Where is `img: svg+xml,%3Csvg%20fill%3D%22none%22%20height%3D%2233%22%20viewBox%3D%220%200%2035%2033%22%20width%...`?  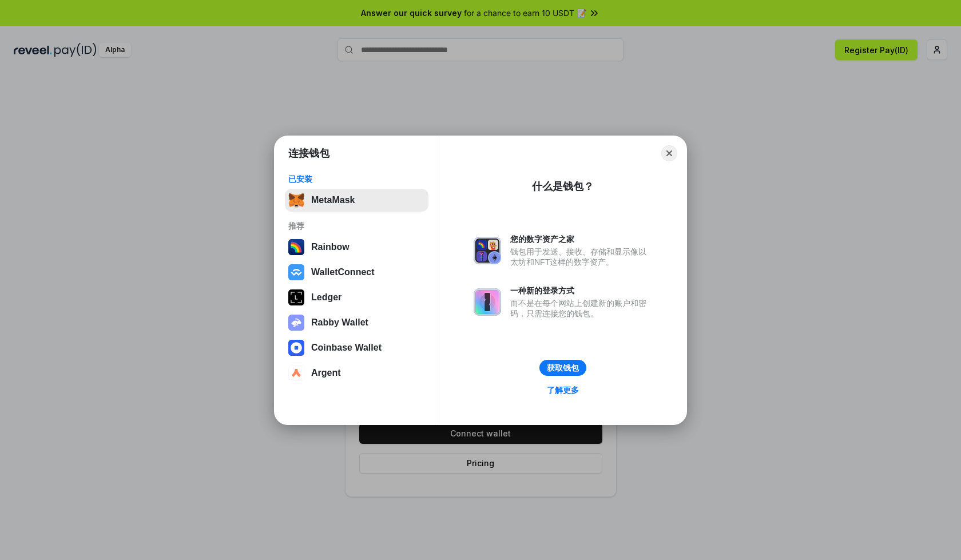 img: svg+xml,%3Csvg%20fill%3D%22none%22%20height%3D%2233%22%20viewBox%3D%220%200%2035%2033%22%20width%... is located at coordinates (297, 200).